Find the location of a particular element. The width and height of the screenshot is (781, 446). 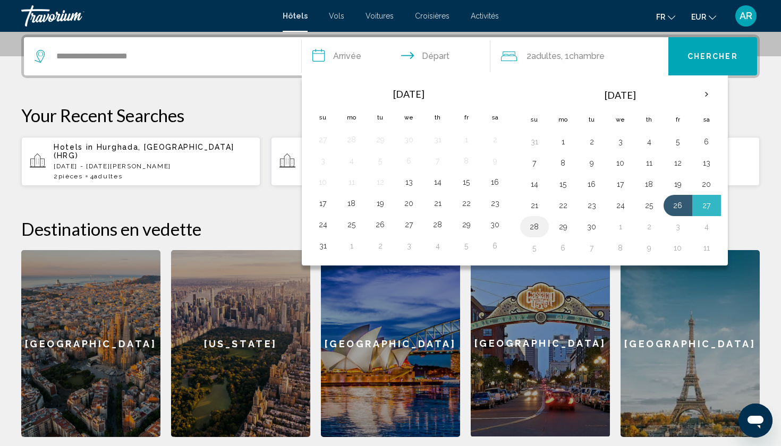

div: Search widget is located at coordinates (391, 56).